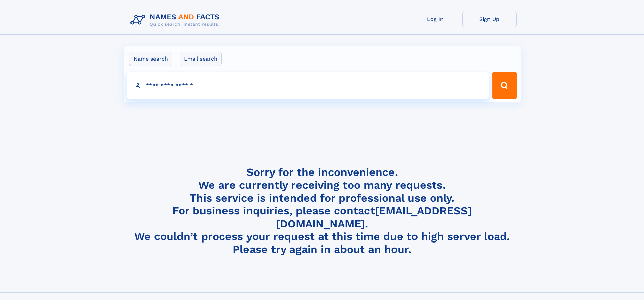 Image resolution: width=644 pixels, height=300 pixels. What do you see at coordinates (504, 85) in the screenshot?
I see `button: Search Button` at bounding box center [504, 85].